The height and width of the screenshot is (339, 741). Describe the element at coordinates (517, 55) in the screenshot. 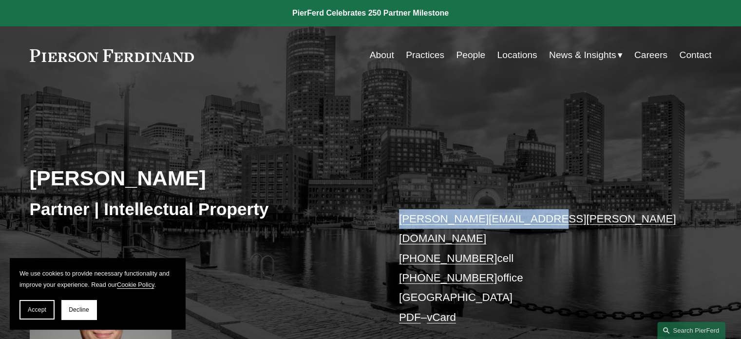

I see `a: Locations` at that location.